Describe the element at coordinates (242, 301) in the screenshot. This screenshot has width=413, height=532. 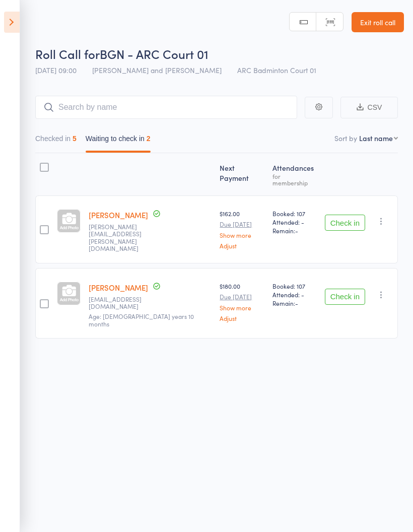
I see `div: $180.00` at that location.